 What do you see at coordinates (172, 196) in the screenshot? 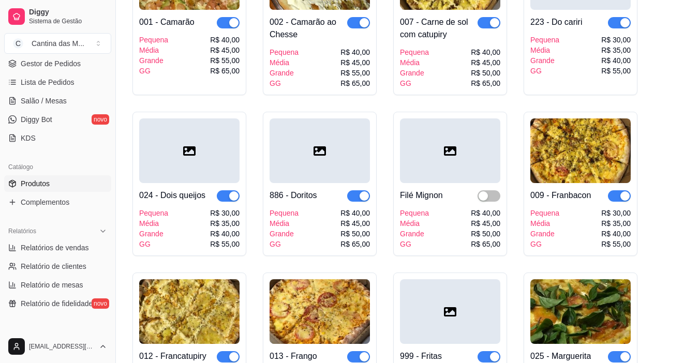
I see `div: 024 - Dois queijos` at bounding box center [172, 196].